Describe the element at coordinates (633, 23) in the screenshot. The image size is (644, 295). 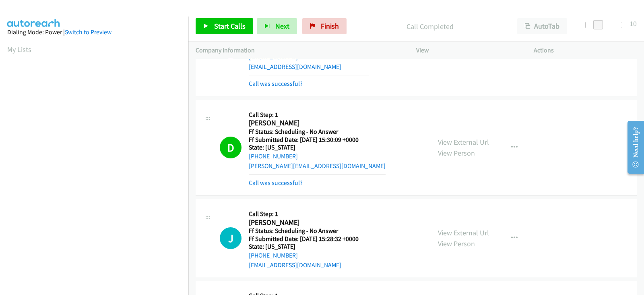
I see `div: 10` at that location.